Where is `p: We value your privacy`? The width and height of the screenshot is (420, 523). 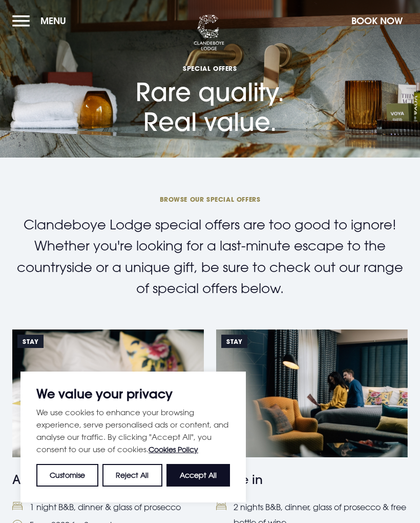
p: We value your privacy is located at coordinates (133, 393).